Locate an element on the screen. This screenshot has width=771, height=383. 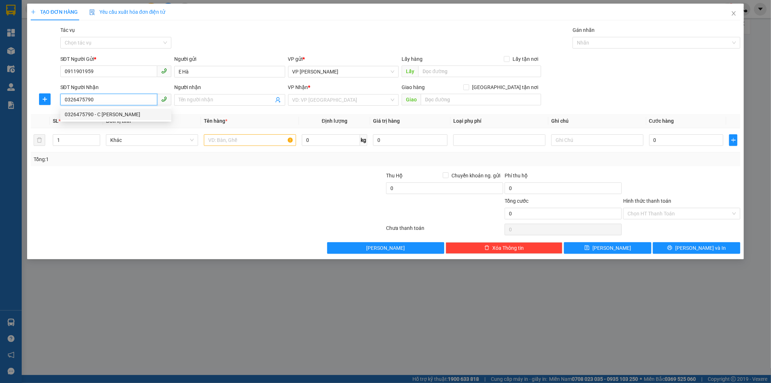
div: Người nhận is located at coordinates (230, 87).